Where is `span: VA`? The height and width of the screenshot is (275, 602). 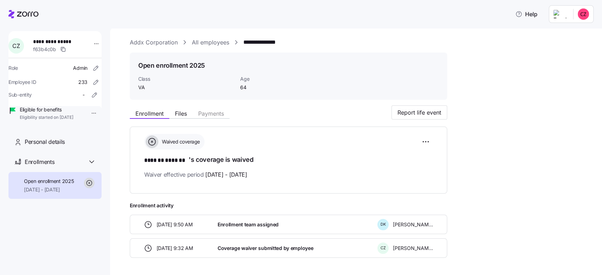
span: VA is located at coordinates (186, 88).